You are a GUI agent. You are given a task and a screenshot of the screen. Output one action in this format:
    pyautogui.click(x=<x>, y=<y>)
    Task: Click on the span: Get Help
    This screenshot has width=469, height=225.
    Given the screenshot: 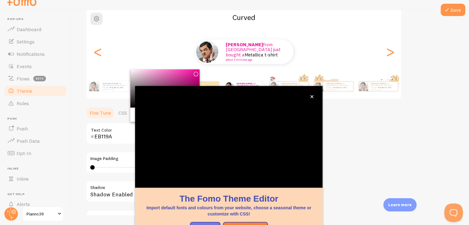 What is the action you would take?
    pyautogui.click(x=37, y=194)
    